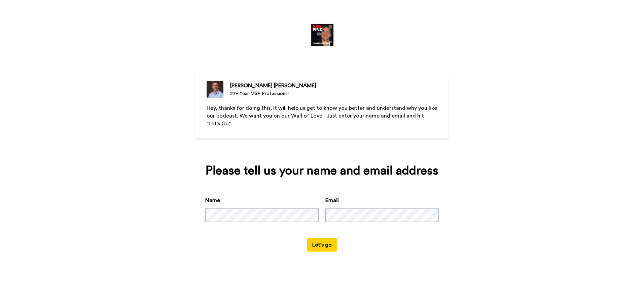  What do you see at coordinates (215, 89) in the screenshot?
I see `img: 27+ Year MSP Professional` at bounding box center [215, 89].